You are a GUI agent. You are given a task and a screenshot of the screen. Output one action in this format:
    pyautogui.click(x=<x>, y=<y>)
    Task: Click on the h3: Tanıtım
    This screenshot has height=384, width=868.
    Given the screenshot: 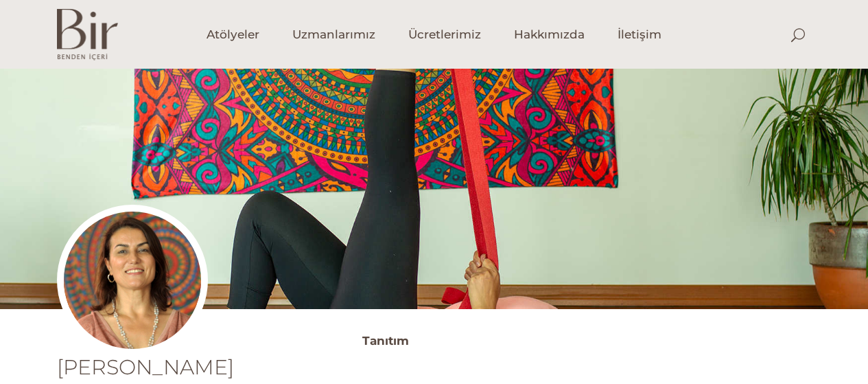 What is the action you would take?
    pyautogui.click(x=587, y=340)
    